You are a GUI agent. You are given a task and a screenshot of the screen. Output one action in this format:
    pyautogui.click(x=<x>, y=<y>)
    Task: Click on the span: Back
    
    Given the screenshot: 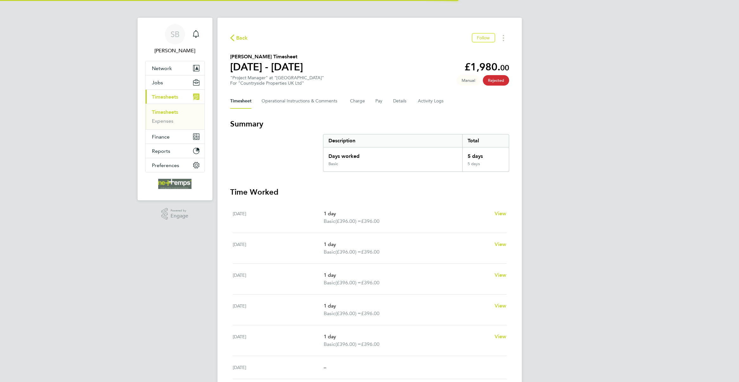 What is the action you would take?
    pyautogui.click(x=242, y=38)
    